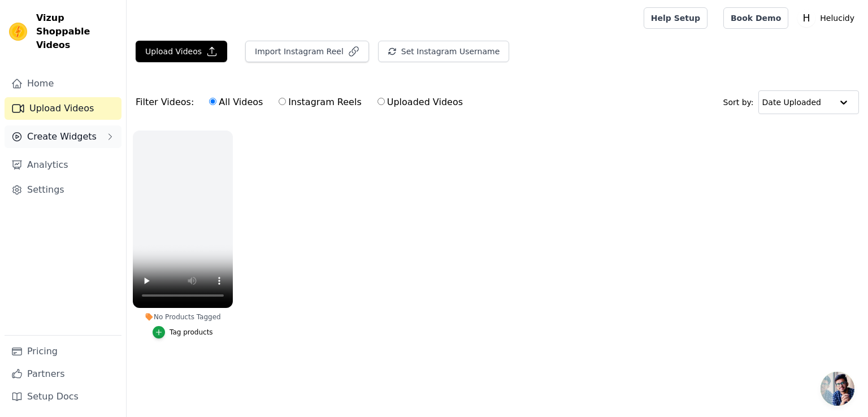  Describe the element at coordinates (381, 101) in the screenshot. I see `input: Uploaded Videos` at that location.